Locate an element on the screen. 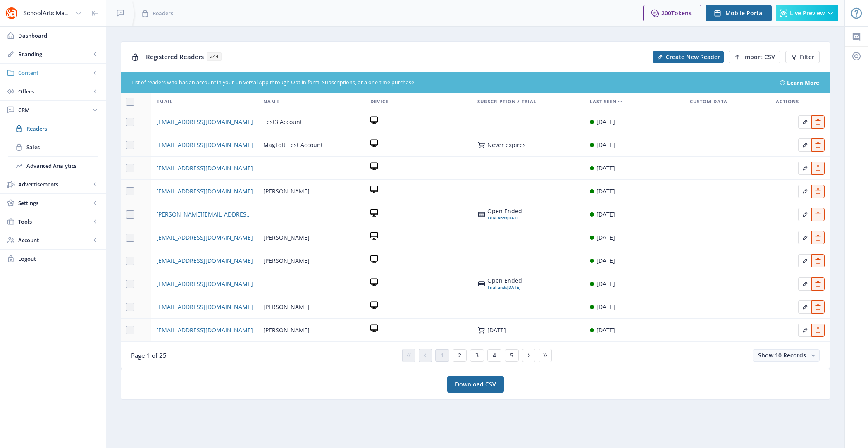 Image resolution: width=868 pixels, height=448 pixels. span: 244 is located at coordinates (214, 57).